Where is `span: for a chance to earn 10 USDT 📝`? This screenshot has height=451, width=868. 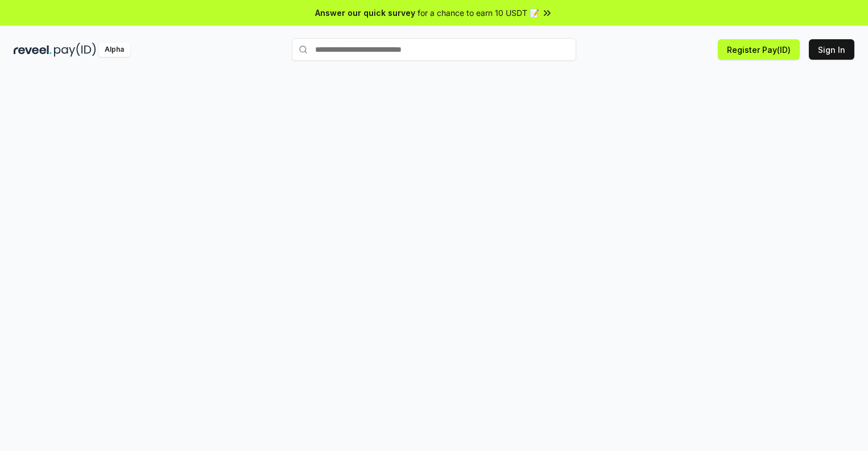 span: for a chance to earn 10 USDT 📝 is located at coordinates (478, 13).